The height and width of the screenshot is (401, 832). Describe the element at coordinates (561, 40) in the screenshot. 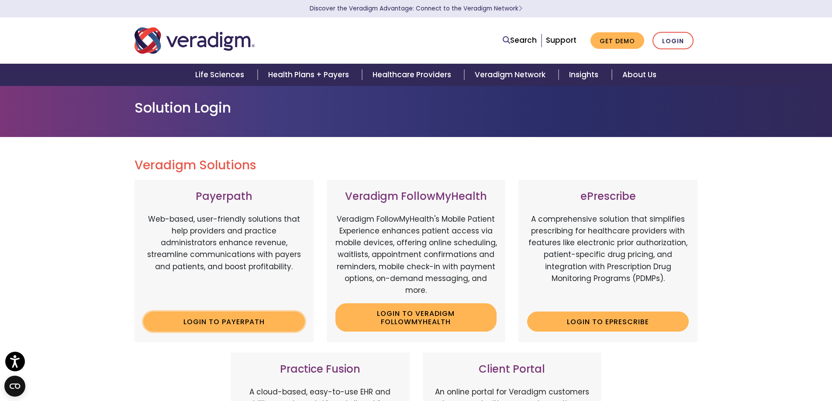

I see `a: Support` at that location.